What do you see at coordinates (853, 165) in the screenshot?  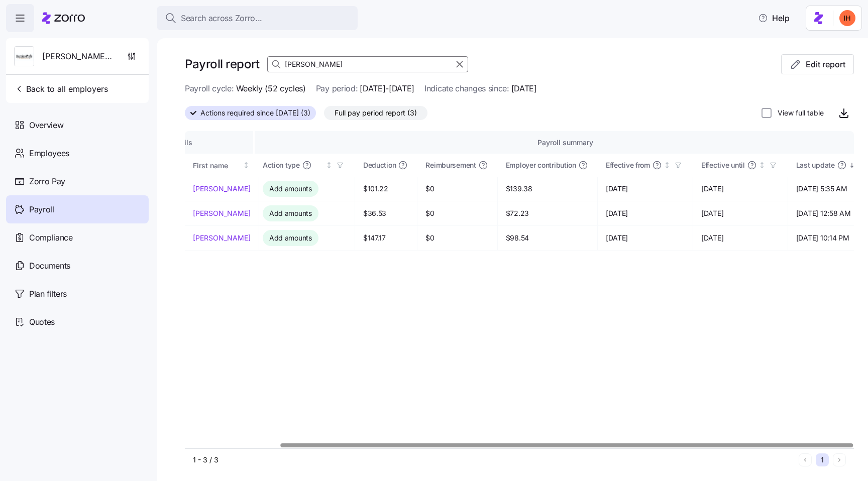 I see `div: Sorted descending` at bounding box center [853, 165].